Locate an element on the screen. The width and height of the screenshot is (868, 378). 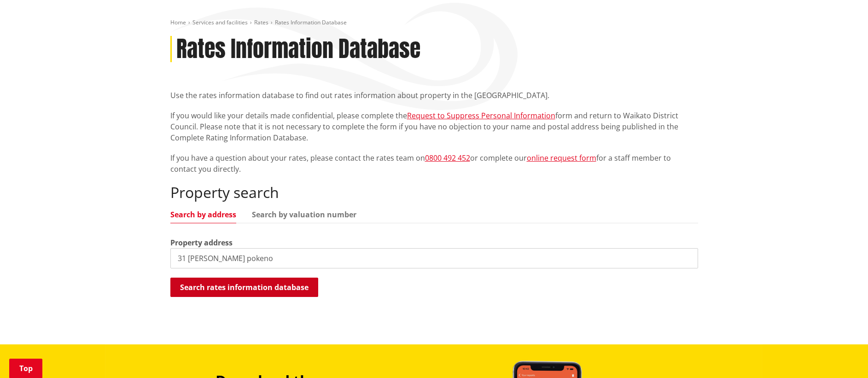
a: Home is located at coordinates (178, 22).